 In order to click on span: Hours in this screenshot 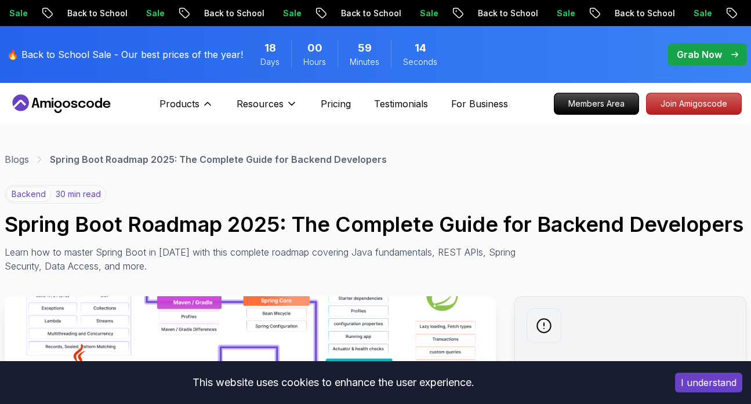, I will do `click(314, 62)`.